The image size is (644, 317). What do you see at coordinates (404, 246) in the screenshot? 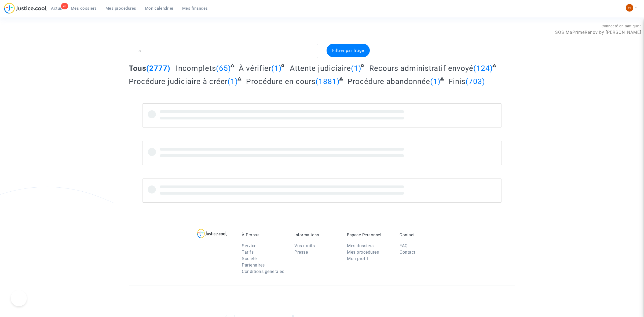
I see `a: FAQ` at bounding box center [404, 246].